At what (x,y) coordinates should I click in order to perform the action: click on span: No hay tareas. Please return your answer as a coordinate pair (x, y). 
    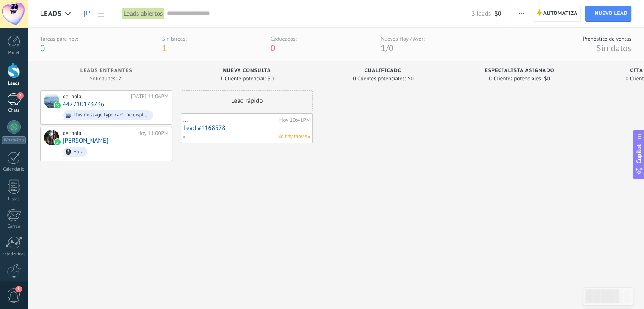
    Looking at the image, I should click on (292, 136).